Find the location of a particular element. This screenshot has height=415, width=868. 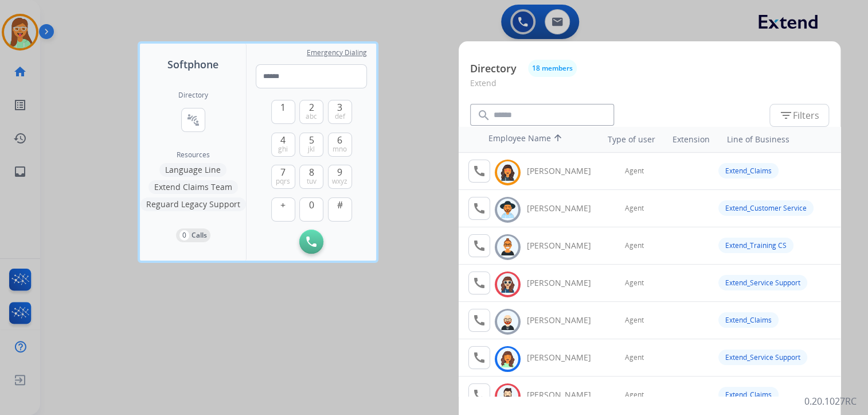

mat-icon: search is located at coordinates (483, 116).